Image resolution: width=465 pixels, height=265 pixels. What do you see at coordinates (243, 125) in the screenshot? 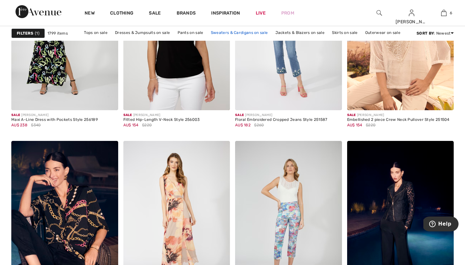
I see `span: AU$ 182` at bounding box center [243, 125].